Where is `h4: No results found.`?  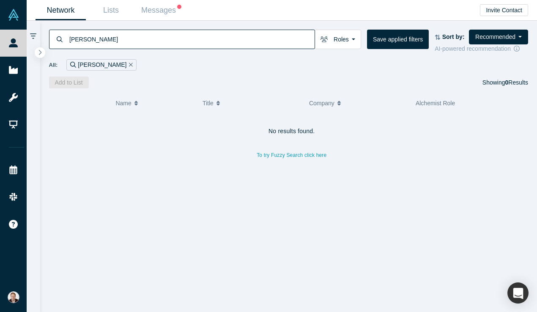 h4: No results found. is located at coordinates (292, 131).